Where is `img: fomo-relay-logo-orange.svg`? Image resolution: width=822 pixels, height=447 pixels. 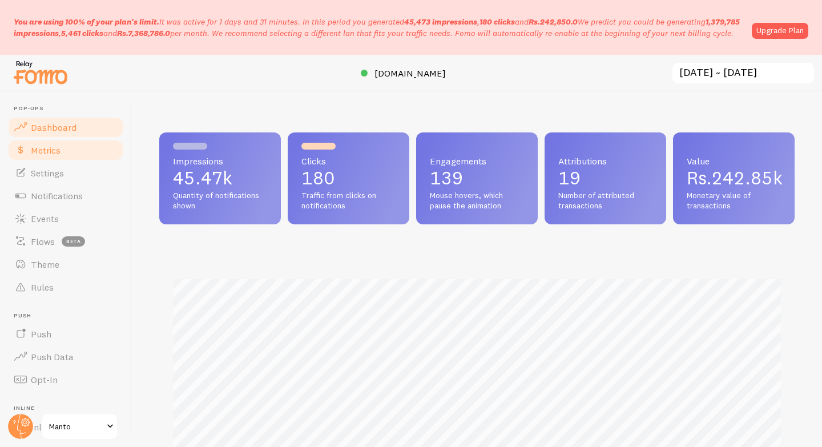 img: fomo-relay-logo-orange.svg is located at coordinates (41, 72).